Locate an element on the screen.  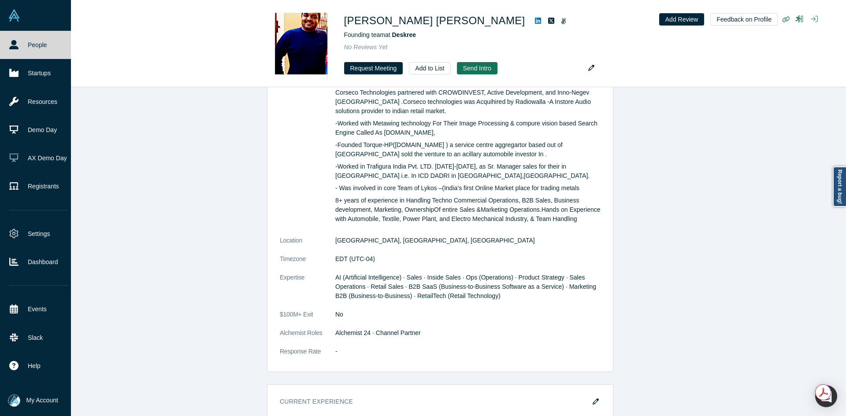
dd: No is located at coordinates (468, 314).